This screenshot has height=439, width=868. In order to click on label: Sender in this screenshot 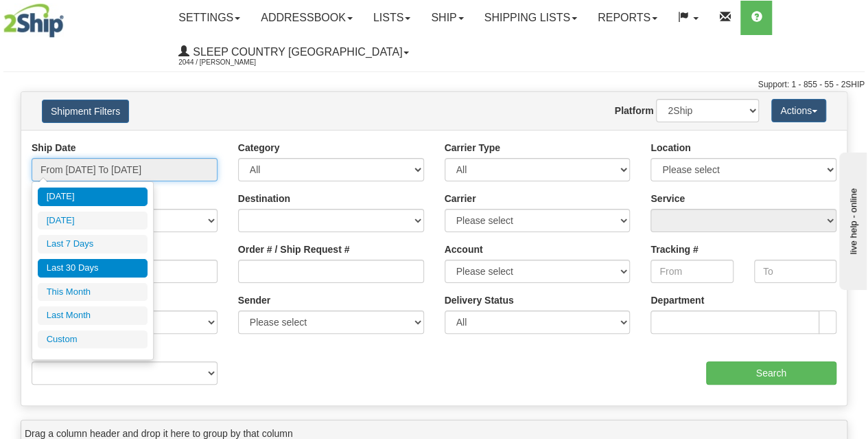, I will do `click(254, 300)`.